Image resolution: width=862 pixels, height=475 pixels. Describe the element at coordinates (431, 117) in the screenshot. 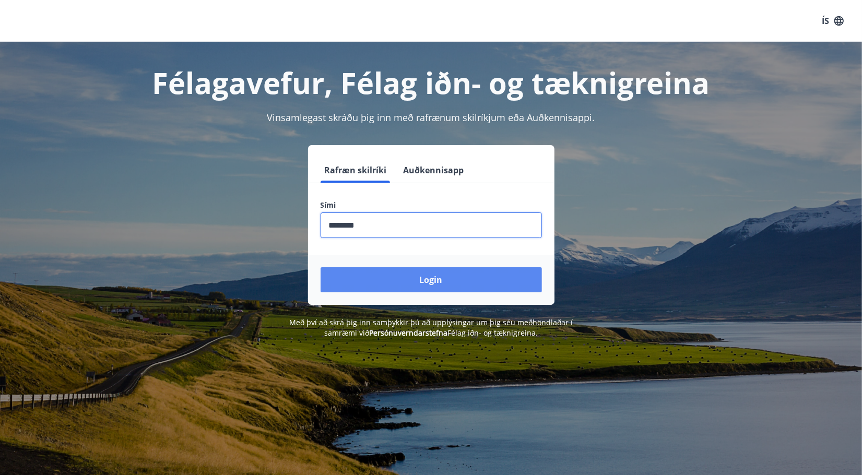

I see `span: Vinsamlegast skráðu þig inn með rafrænum skilríkjum eða Auðkennisappi.` at that location.